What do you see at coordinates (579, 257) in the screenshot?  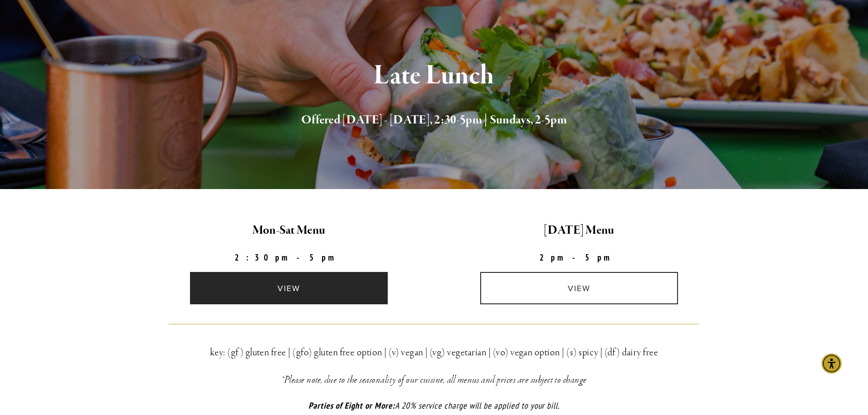 I see `strong: 2pm-5pm` at bounding box center [579, 257].